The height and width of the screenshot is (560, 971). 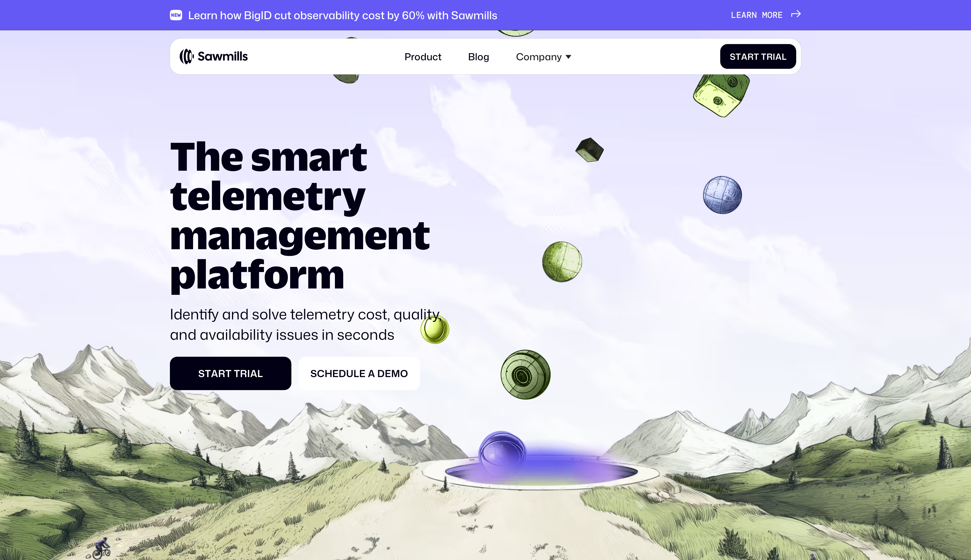 I want to click on a: Learnmore, so click(x=766, y=15).